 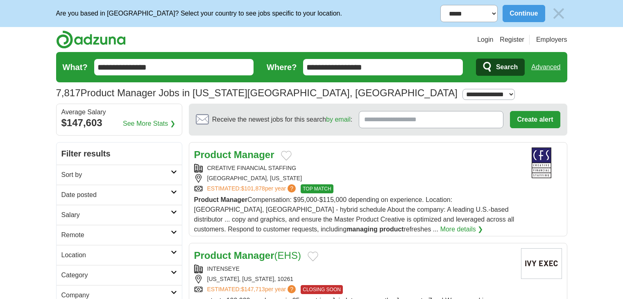 What do you see at coordinates (116, 275) in the screenshot?
I see `h2: Category` at bounding box center [116, 275].